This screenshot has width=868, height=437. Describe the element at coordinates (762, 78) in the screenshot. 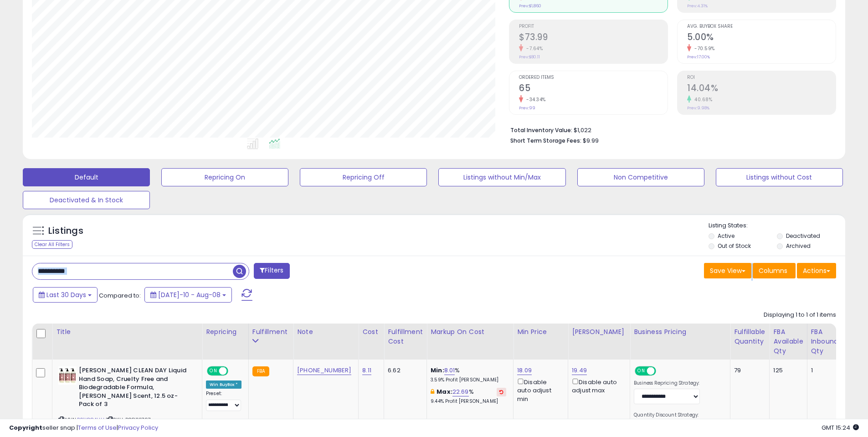

I see `span: ROI` at that location.